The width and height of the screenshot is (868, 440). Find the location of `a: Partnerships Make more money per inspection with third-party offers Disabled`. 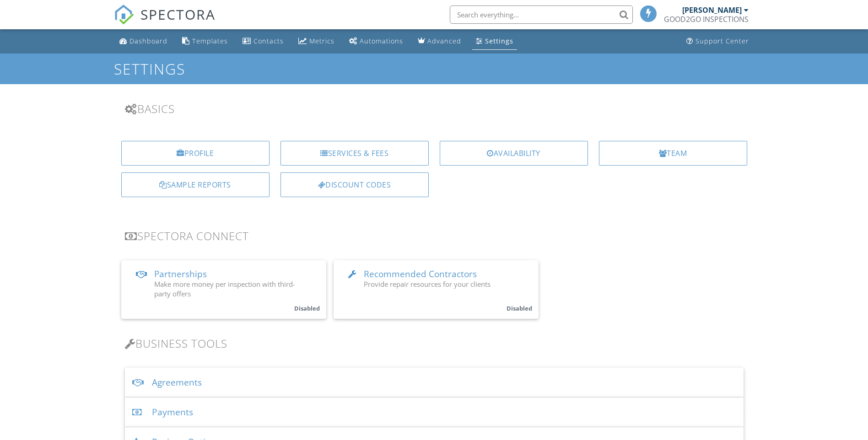

a: Partnerships Make more money per inspection with third-party offers Disabled is located at coordinates (224, 290).